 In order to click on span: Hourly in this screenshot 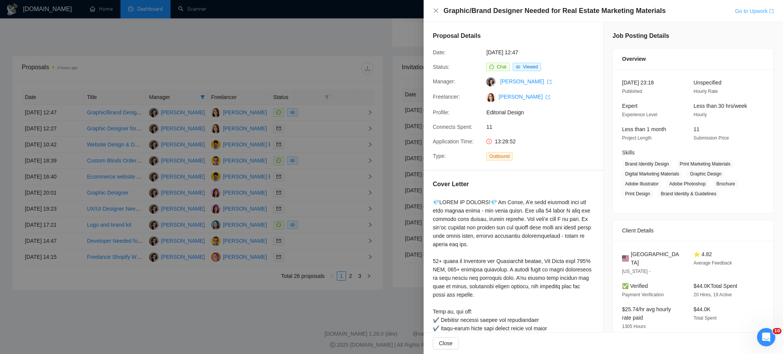, I will do `click(700, 115)`.